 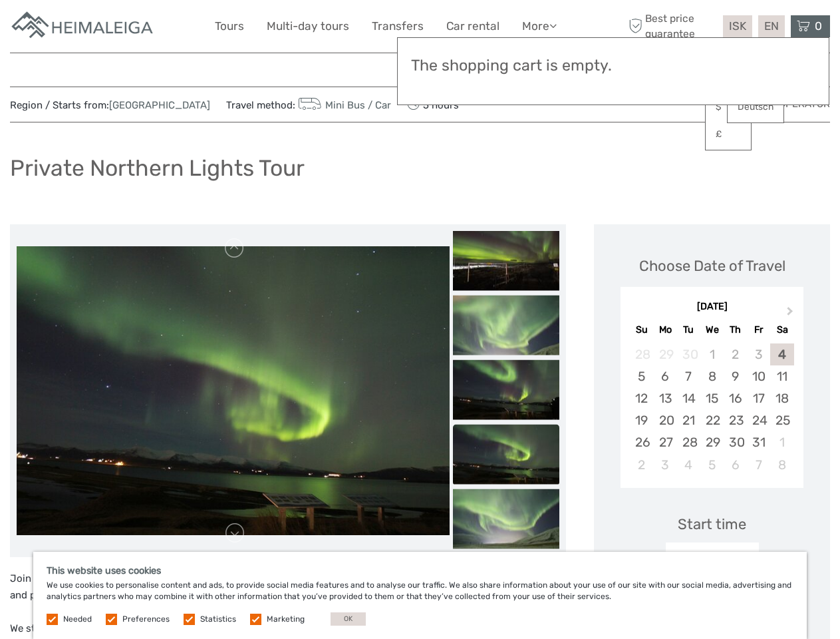 I want to click on label: Marketing, so click(x=285, y=619).